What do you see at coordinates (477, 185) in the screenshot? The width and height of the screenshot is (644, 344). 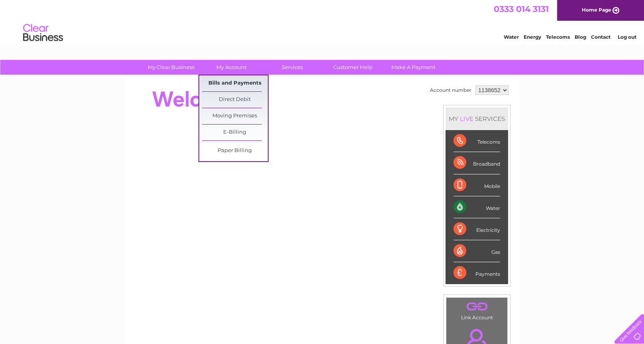 I see `div: Mobile` at bounding box center [477, 185].